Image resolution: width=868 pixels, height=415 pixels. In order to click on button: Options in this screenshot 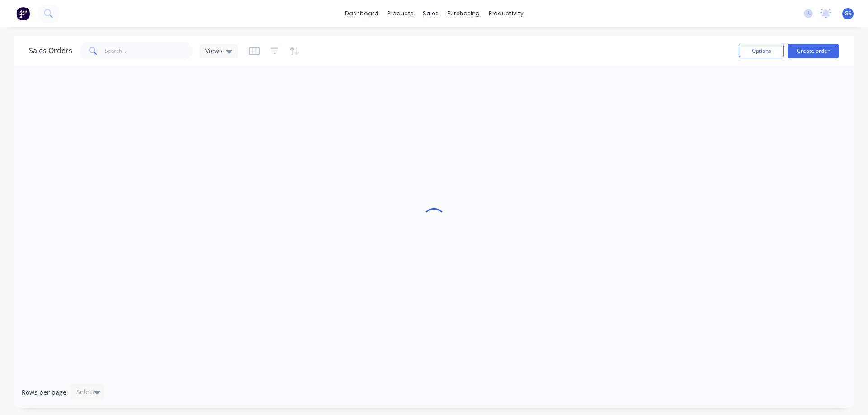, I will do `click(761, 51)`.